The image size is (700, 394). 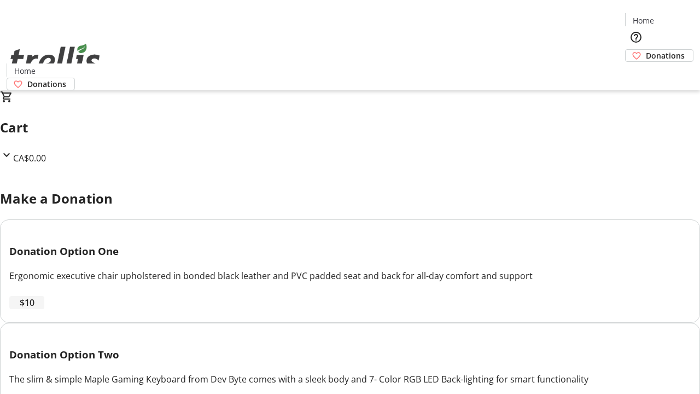 I want to click on h3: Donation Option One, so click(x=350, y=251).